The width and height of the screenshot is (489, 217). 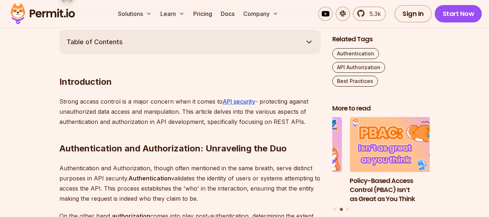 I want to click on strong: Authentication, so click(x=150, y=178).